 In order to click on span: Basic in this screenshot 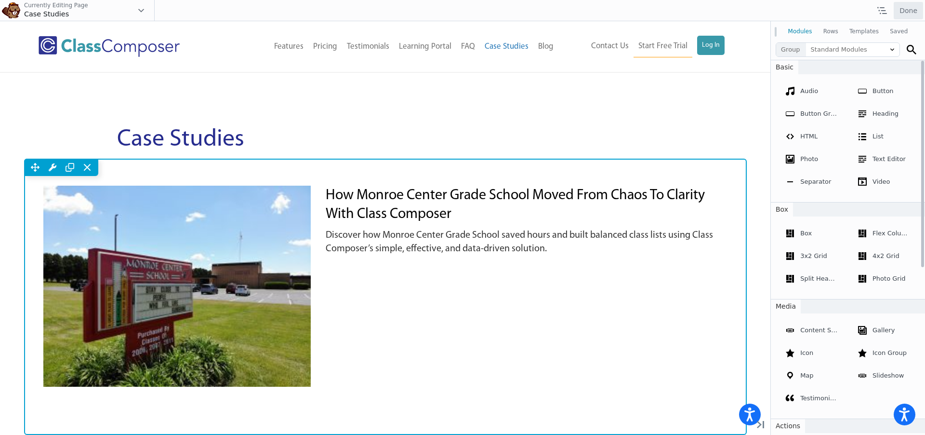, I will do `click(785, 67)`.